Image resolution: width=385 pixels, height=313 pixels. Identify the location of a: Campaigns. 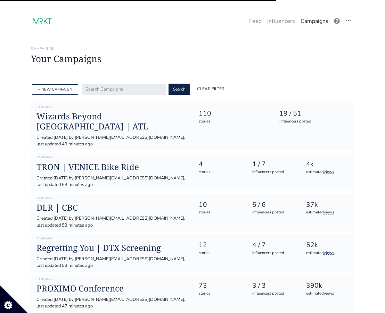
(314, 21).